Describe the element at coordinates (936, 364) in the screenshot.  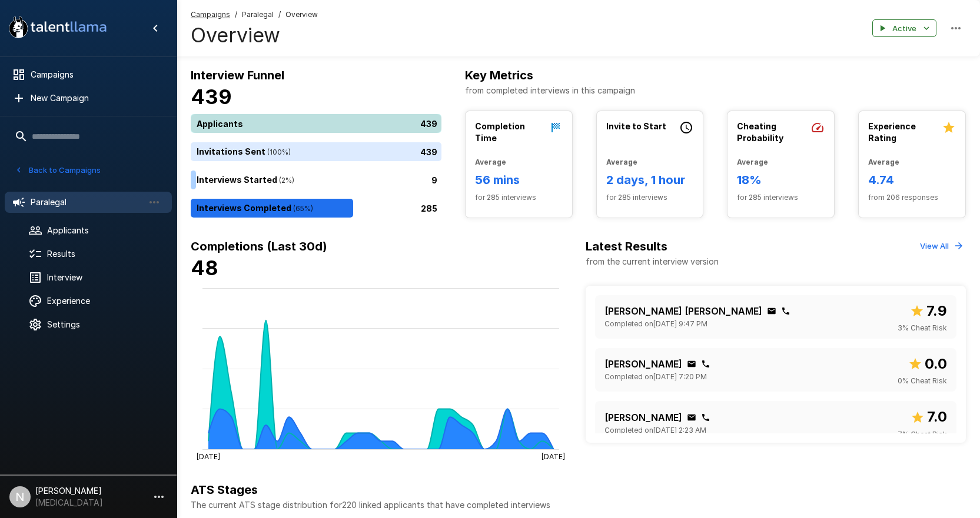
I see `b: 0.0` at that location.